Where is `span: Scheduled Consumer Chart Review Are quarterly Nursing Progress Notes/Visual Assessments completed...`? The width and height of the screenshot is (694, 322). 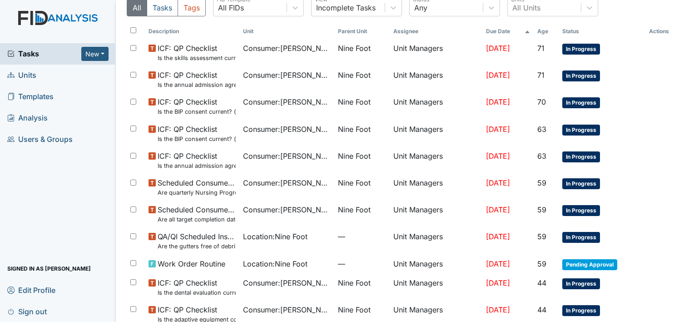
span: Scheduled Consumer Chart Review Are quarterly Nursing Progress Notes/Visual Assessments completed... is located at coordinates (197, 187).